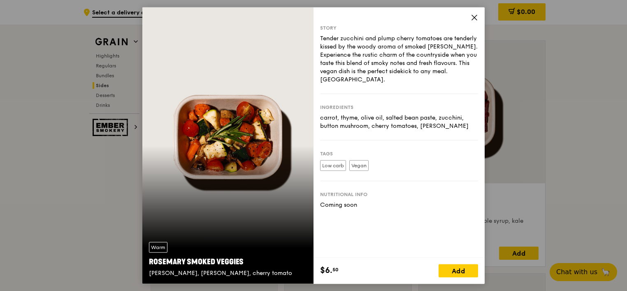  What do you see at coordinates (158, 247) in the screenshot?
I see `div: Warm` at bounding box center [158, 247].